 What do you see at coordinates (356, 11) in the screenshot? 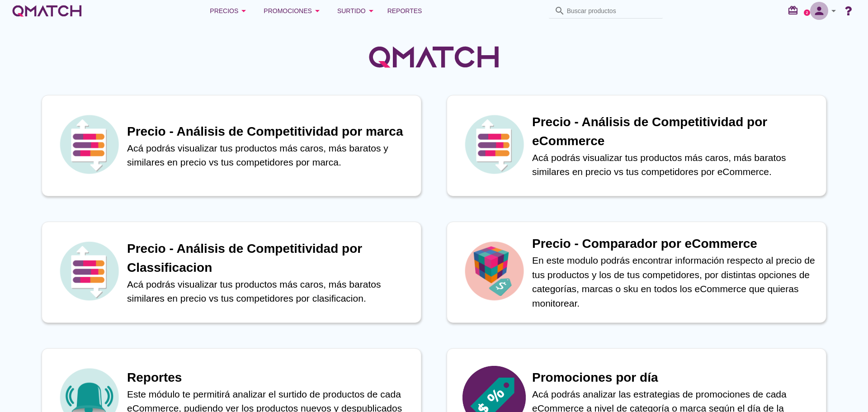
I see `button: Surtido` at bounding box center [356, 11].